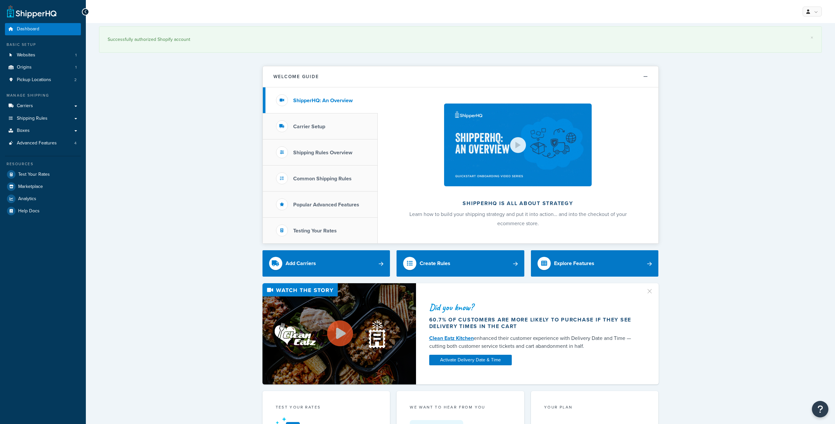  What do you see at coordinates (435, 264) in the screenshot?
I see `div: Create Rules` at bounding box center [435, 264].